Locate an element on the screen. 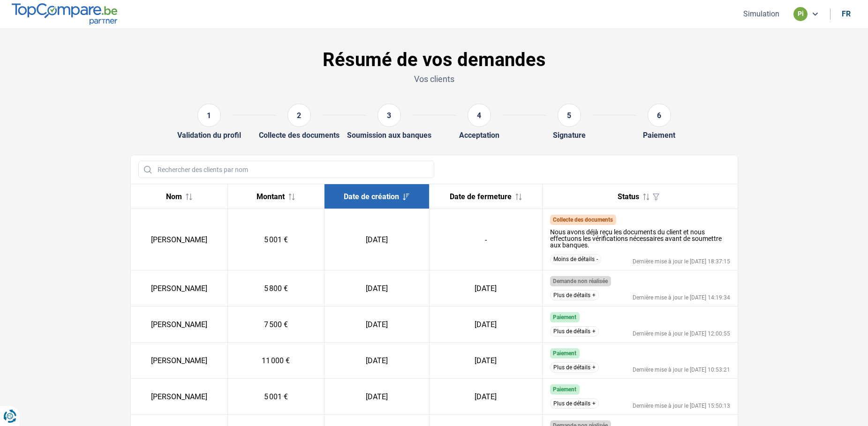 The height and width of the screenshot is (426, 868). div: 3 is located at coordinates (389, 115).